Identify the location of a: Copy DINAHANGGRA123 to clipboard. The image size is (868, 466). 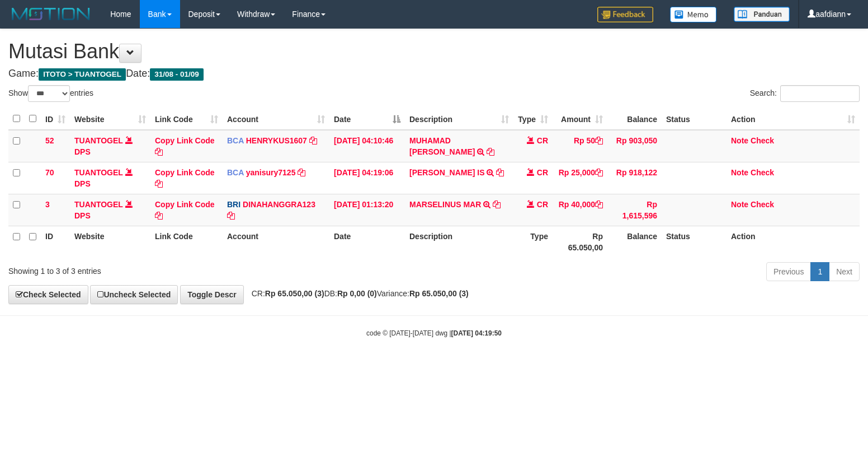
(231, 216).